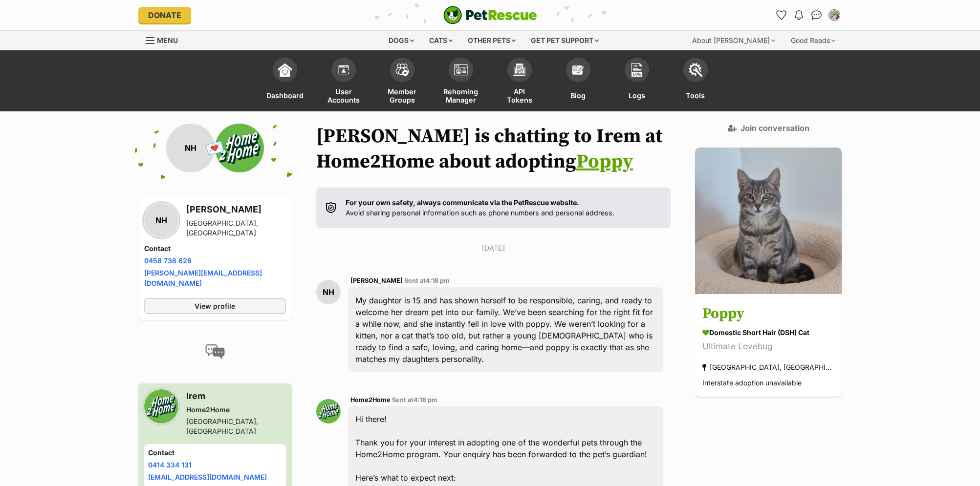  What do you see at coordinates (816, 15) in the screenshot?
I see `a: Conversations` at bounding box center [816, 15].